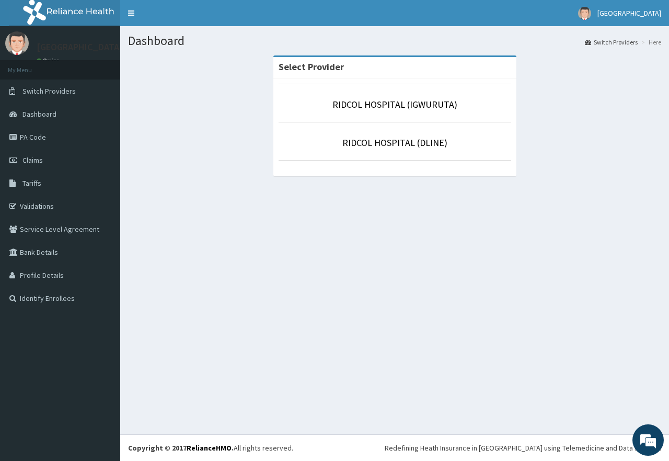 The image size is (669, 461). Describe the element at coordinates (395, 142) in the screenshot. I see `a: RIDCOL HOSPITAL (DLINE)` at that location.